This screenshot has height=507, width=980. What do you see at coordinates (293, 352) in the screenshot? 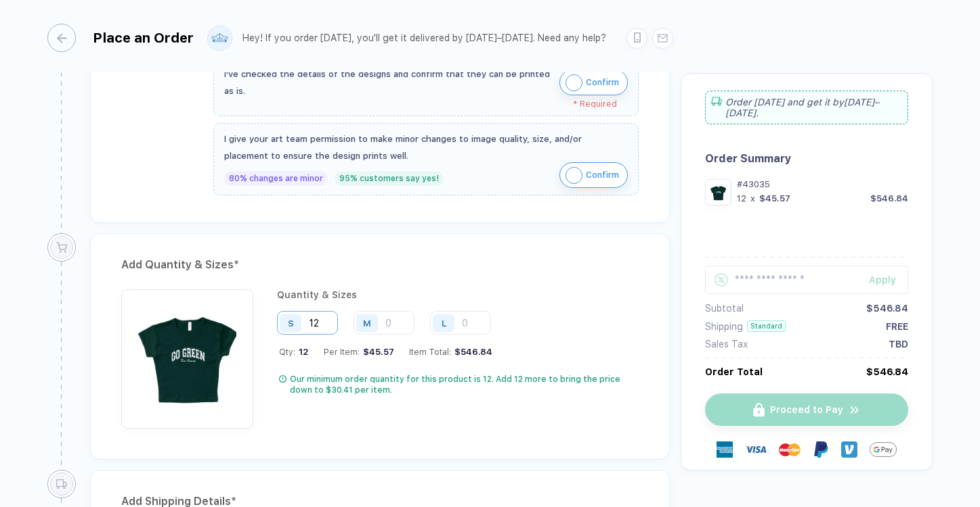
I see `div: Qty:` at bounding box center [293, 352].